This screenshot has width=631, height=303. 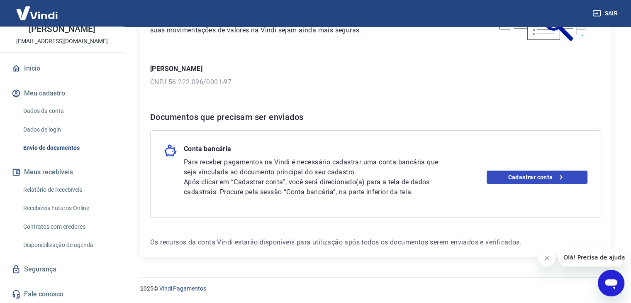 What do you see at coordinates (62, 68) in the screenshot?
I see `a: Início` at bounding box center [62, 68].